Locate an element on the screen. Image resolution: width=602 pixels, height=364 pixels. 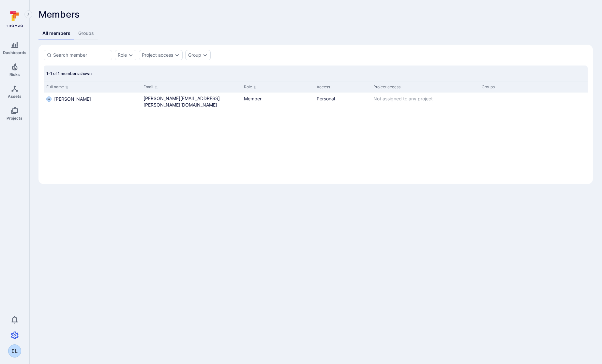
div: Members tabs is located at coordinates (316, 33).